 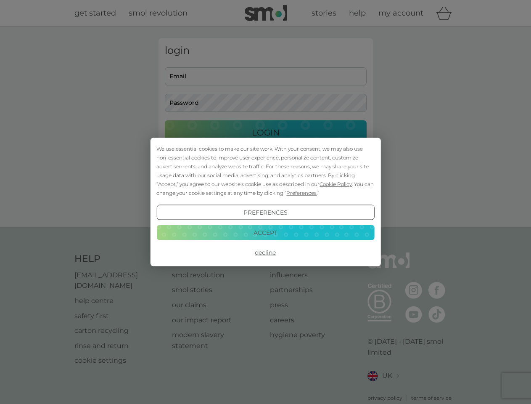 I want to click on span: Cookie Policy, so click(x=336, y=184).